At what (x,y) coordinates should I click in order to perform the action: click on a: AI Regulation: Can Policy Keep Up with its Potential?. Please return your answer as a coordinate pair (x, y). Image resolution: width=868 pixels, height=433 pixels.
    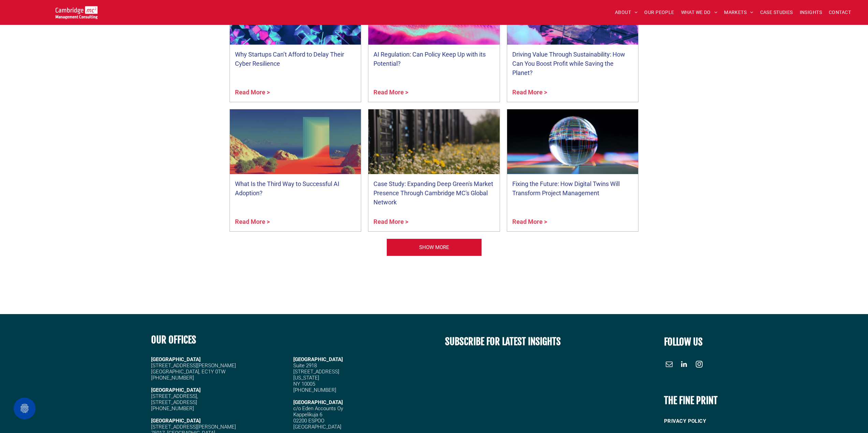
    Looking at the image, I should click on (434, 59).